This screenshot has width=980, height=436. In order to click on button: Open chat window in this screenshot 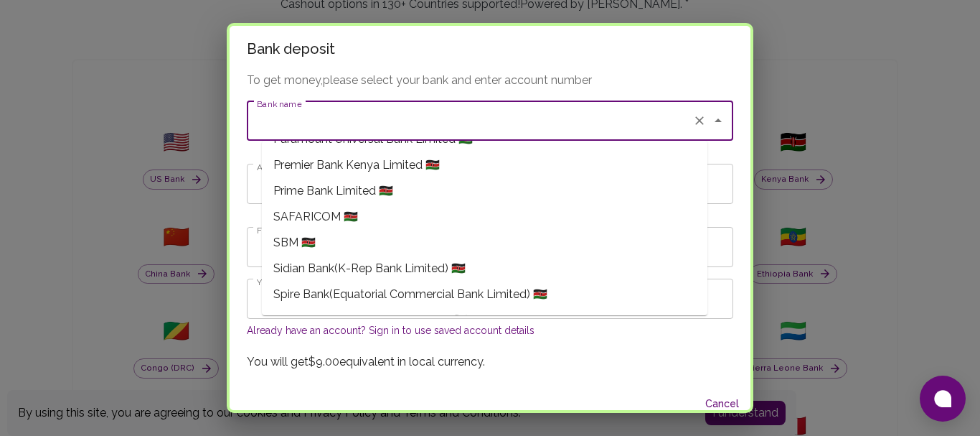, I will do `click(942, 398)`.